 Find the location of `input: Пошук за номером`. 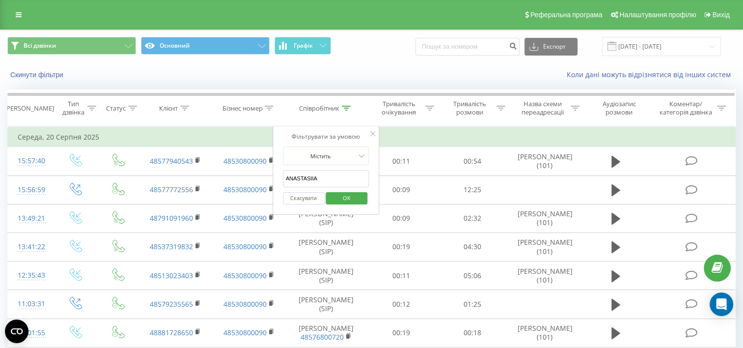

input: Пошук за номером is located at coordinates (468, 47).